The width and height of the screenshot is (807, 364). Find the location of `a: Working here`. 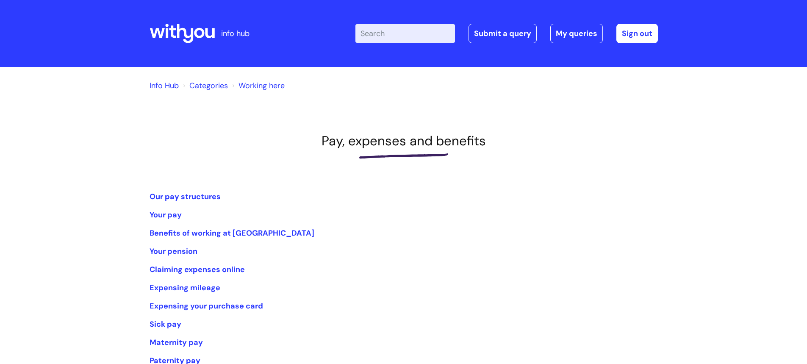

a: Working here is located at coordinates (261, 86).